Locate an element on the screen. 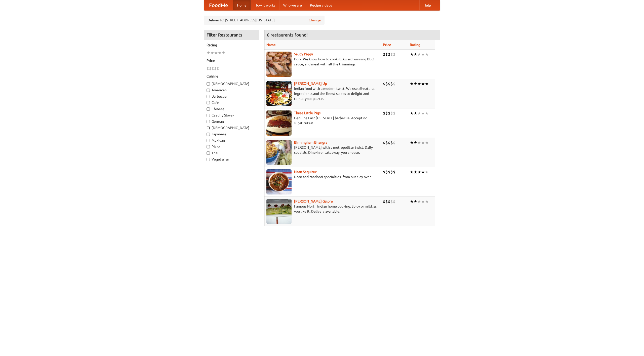 The width and height of the screenshot is (644, 356). b: Three Little Pigs is located at coordinates (307, 113).